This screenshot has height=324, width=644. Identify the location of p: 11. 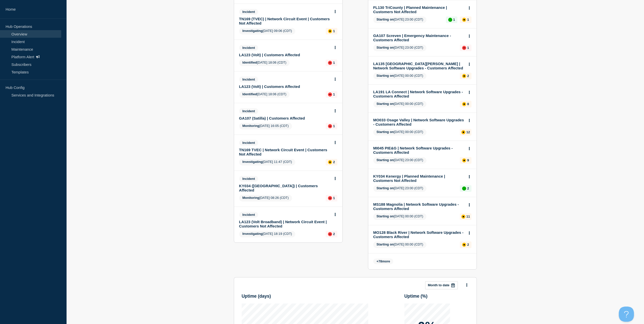
(468, 216).